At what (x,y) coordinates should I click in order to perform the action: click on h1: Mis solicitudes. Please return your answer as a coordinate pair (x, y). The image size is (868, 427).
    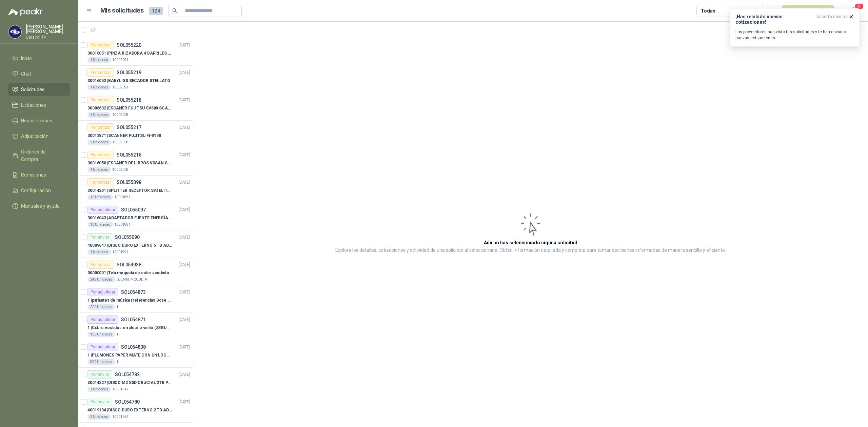
    Looking at the image, I should click on (122, 10).